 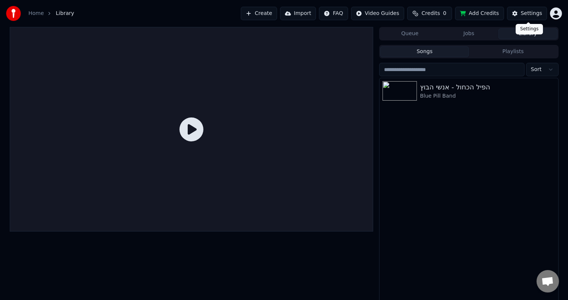 I want to click on button: Credits0, so click(x=430, y=13).